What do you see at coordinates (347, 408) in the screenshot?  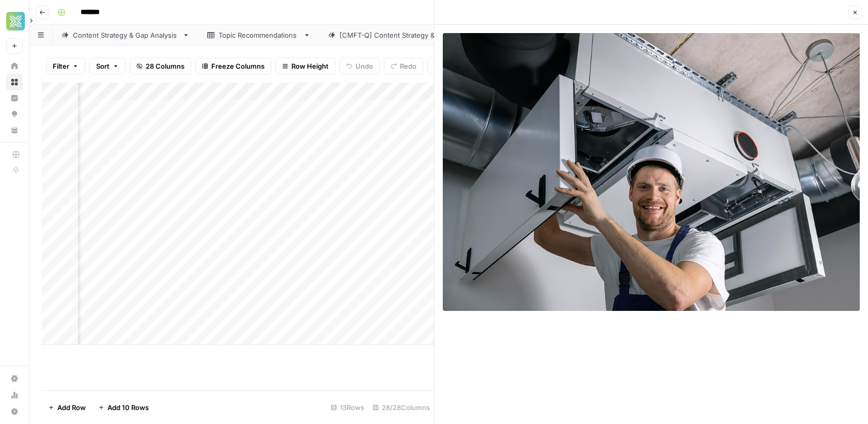 I see `div: 13 Rows` at bounding box center [347, 408].